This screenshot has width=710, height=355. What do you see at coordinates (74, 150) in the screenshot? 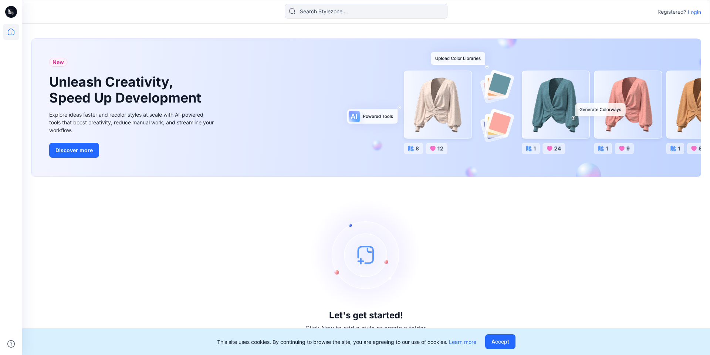
I see `button: Discover more` at bounding box center [74, 150].